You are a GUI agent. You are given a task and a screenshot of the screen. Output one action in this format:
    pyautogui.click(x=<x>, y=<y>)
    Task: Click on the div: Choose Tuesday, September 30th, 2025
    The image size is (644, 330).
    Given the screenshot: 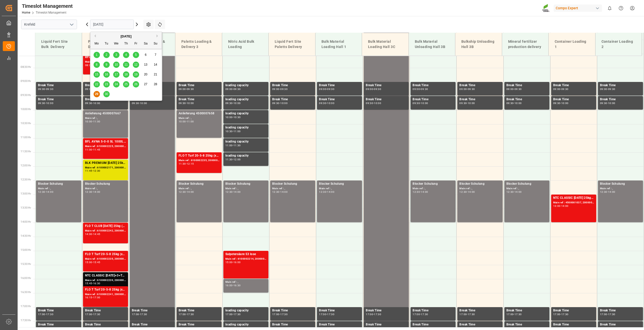 What is the action you would take?
    pyautogui.click(x=107, y=94)
    